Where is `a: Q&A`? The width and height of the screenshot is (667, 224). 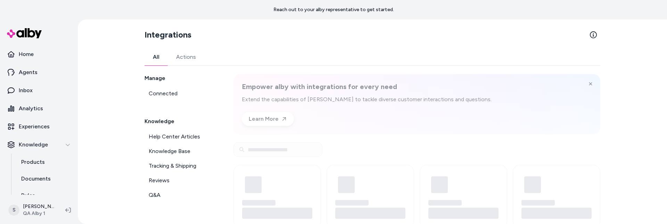
a: Q&A is located at coordinates (181, 195).